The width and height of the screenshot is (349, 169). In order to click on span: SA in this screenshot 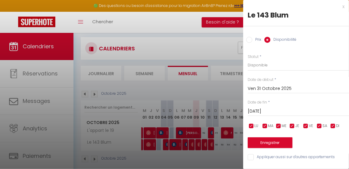, I will do `click(325, 126)`.